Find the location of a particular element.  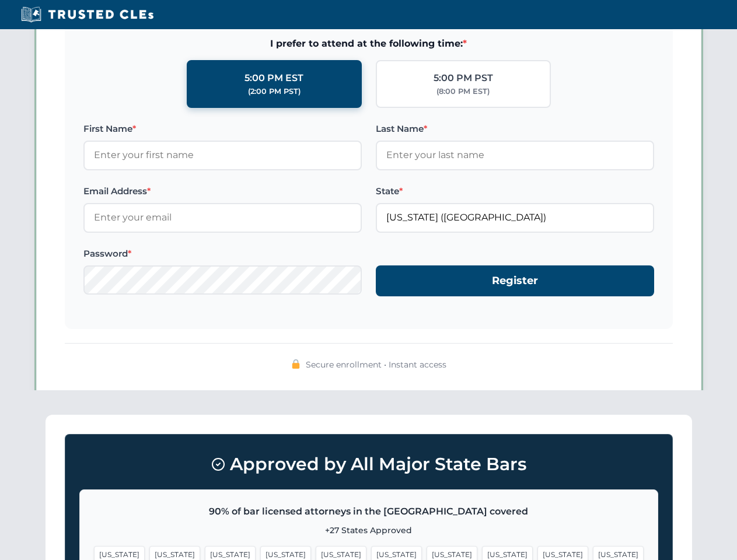

input: Florida (FL) is located at coordinates (515, 217).